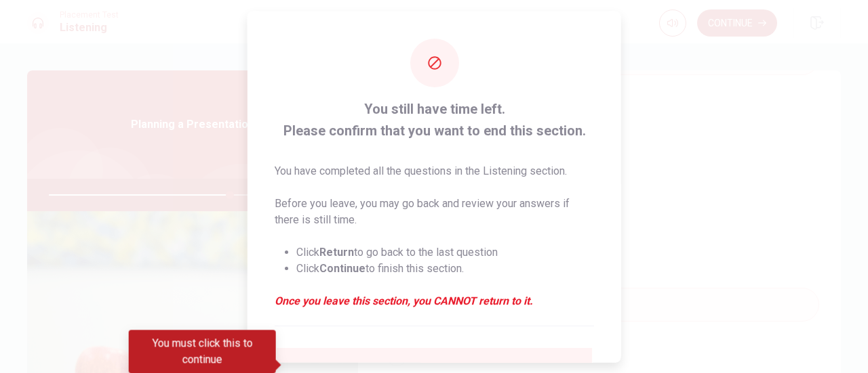 The height and width of the screenshot is (373, 868). I want to click on em: Once you leave this section, you CANNOT return to it., so click(434, 301).